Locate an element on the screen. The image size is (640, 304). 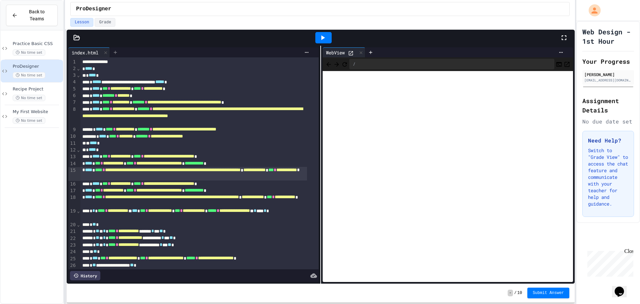
div: History is located at coordinates (85, 275).